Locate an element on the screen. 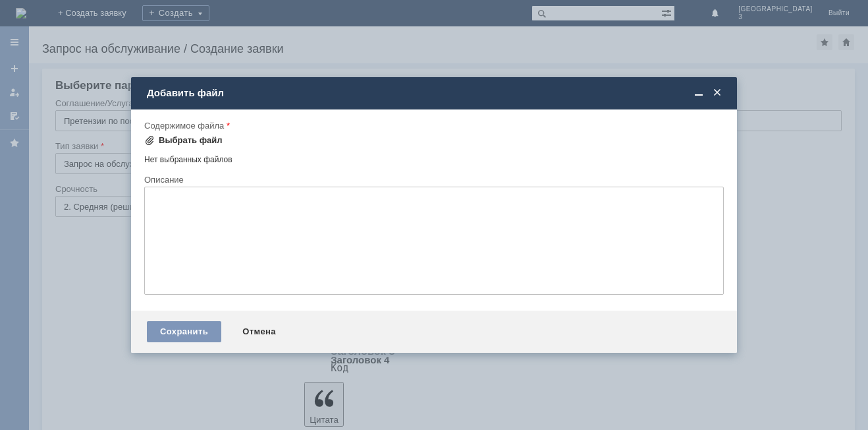 This screenshot has height=430, width=868. span: Свернуть (Ctrl + M) is located at coordinates (699, 93).